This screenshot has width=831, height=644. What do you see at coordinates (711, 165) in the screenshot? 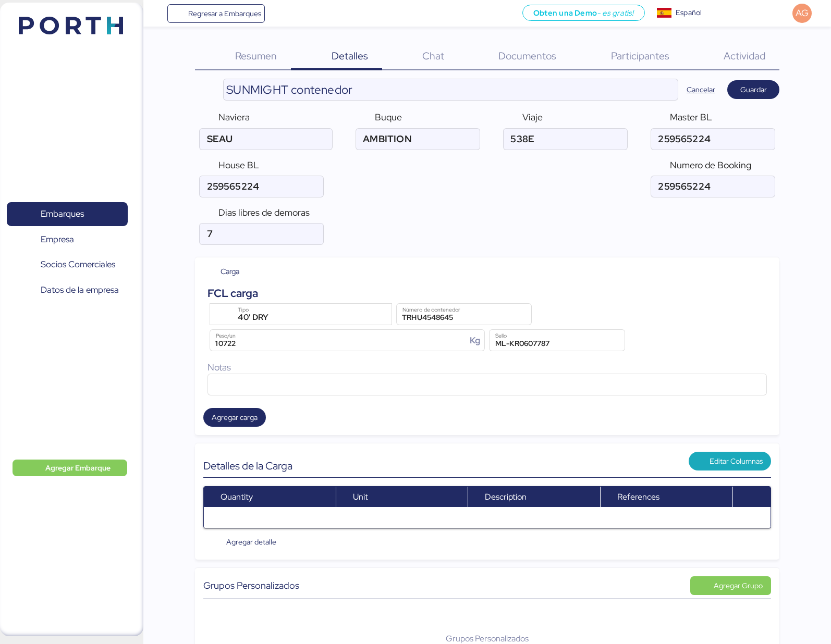
I see `span: Numero de Booking` at bounding box center [711, 165].